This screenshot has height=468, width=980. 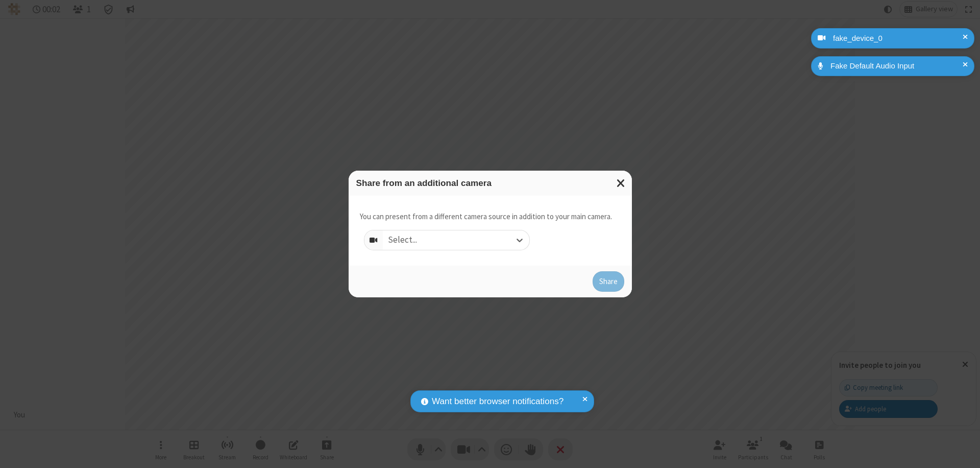 I want to click on div: fake_device_0, so click(x=898, y=39).